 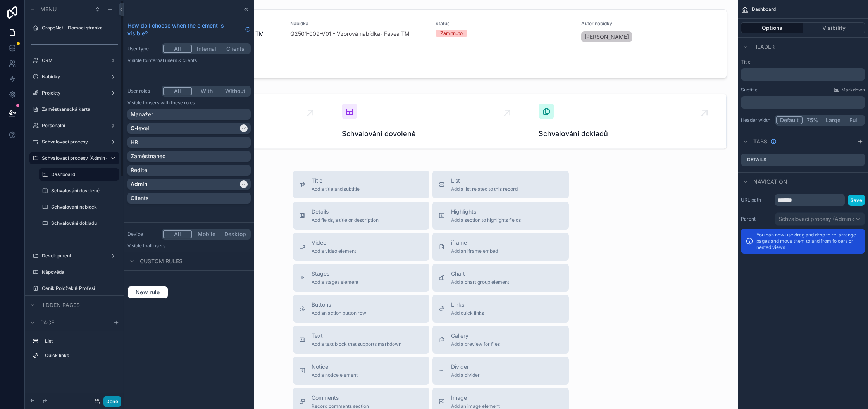 I want to click on button: Desktop, so click(x=236, y=234).